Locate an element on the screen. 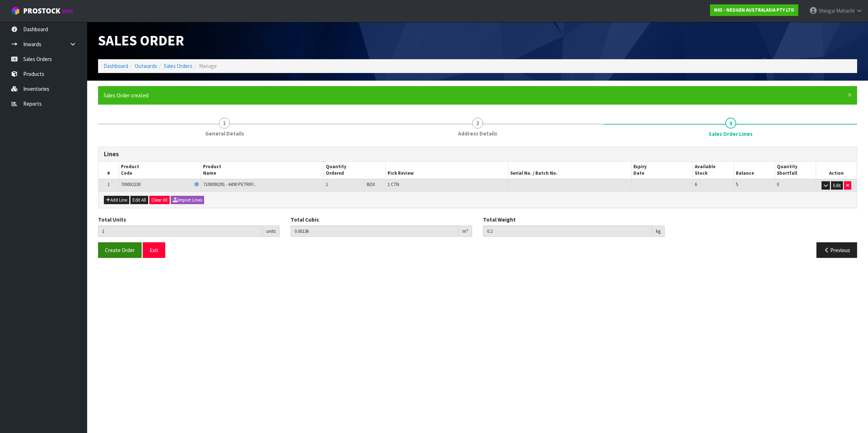 This screenshot has width=868, height=433. span: Sales Order created is located at coordinates (126, 95).